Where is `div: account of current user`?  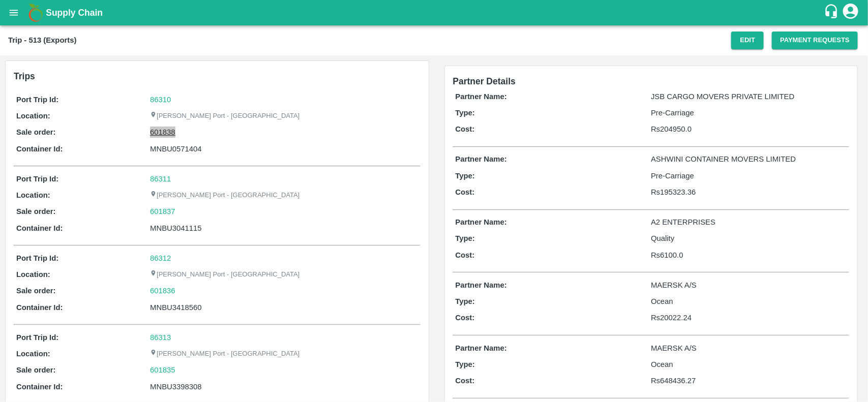 div: account of current user is located at coordinates (851, 13).